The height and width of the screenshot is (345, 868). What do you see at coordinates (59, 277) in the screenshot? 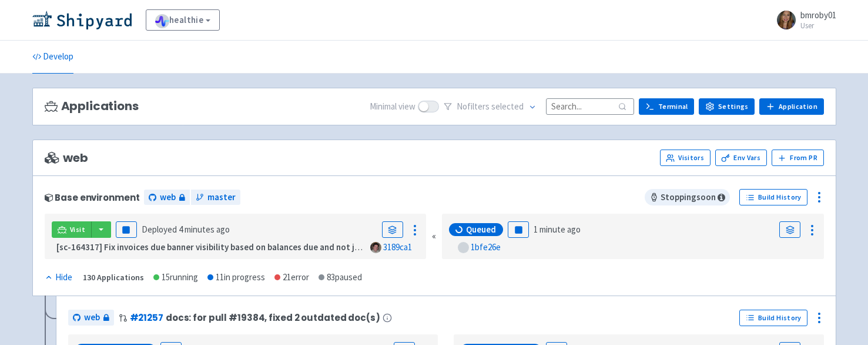
I see `button: Hide` at bounding box center [59, 277].